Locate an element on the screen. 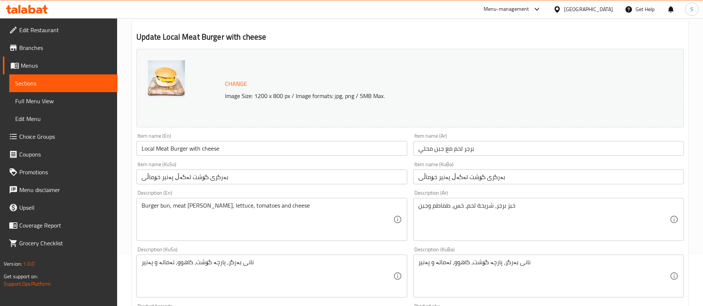  a: Edit Menu is located at coordinates (63, 119).